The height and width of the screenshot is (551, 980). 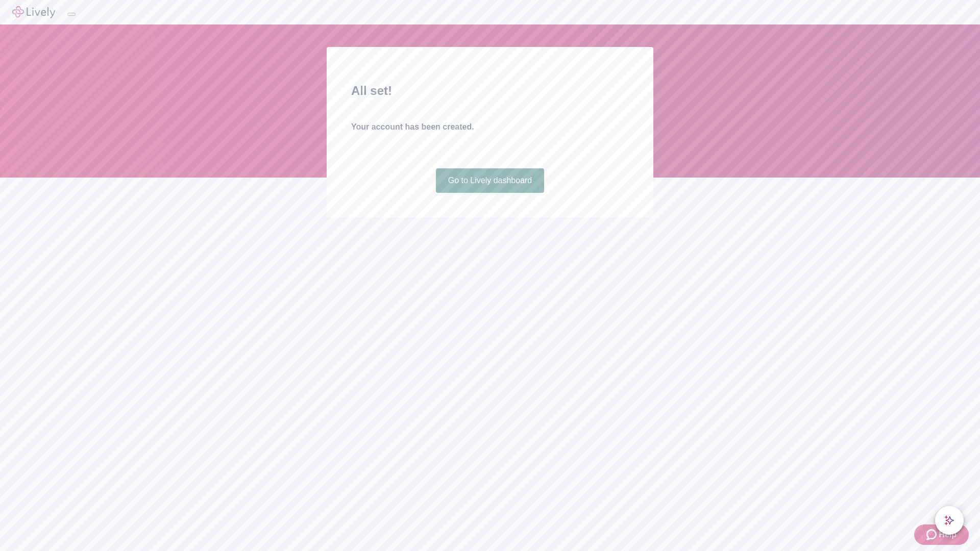 I want to click on span: Help, so click(x=947, y=535).